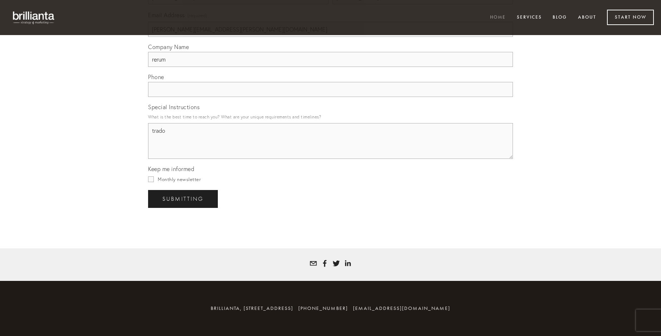  Describe the element at coordinates (560, 18) in the screenshot. I see `a: Blog` at that location.